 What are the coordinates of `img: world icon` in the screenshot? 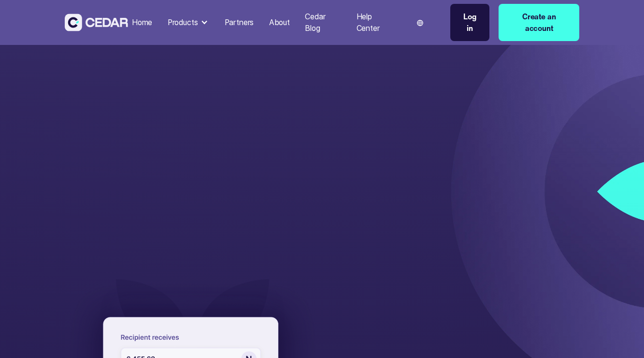 It's located at (420, 22).